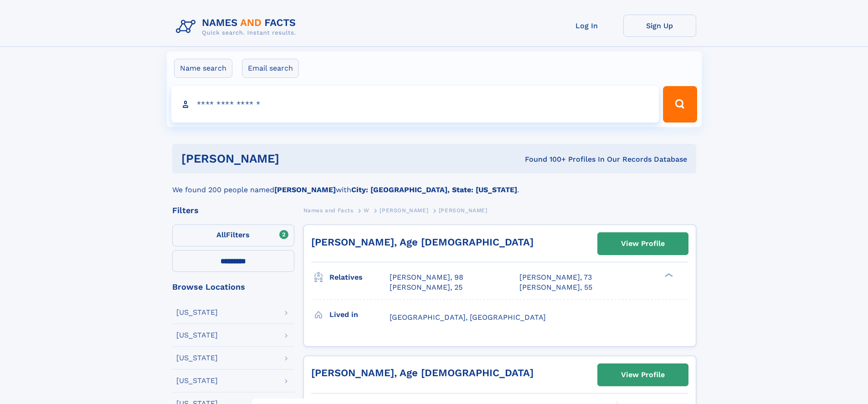  I want to click on button: Search Button, so click(680, 105).